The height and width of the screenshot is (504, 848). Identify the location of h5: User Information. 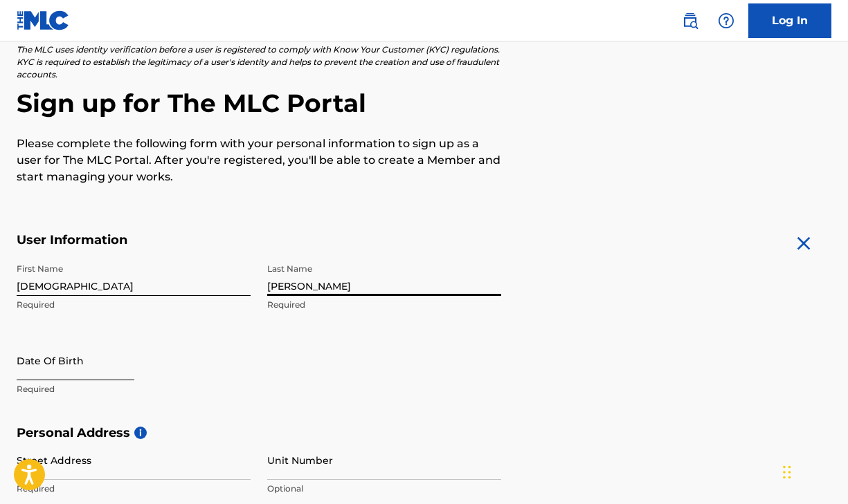
(259, 240).